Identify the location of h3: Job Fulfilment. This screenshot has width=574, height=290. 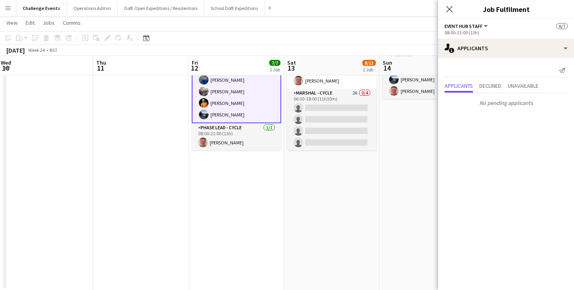
(506, 9).